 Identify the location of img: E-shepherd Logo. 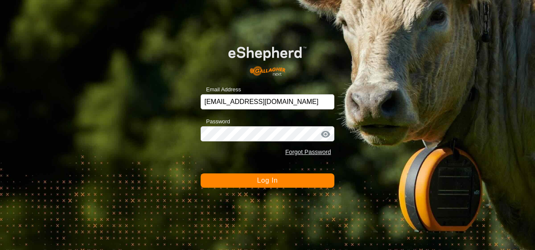
(268, 58).